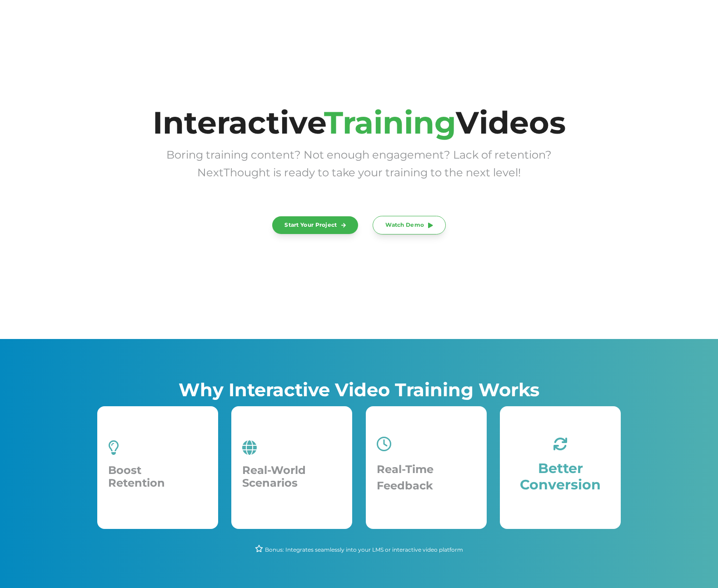 This screenshot has width=718, height=588. Describe the element at coordinates (315, 225) in the screenshot. I see `a: Start Your Project` at that location.